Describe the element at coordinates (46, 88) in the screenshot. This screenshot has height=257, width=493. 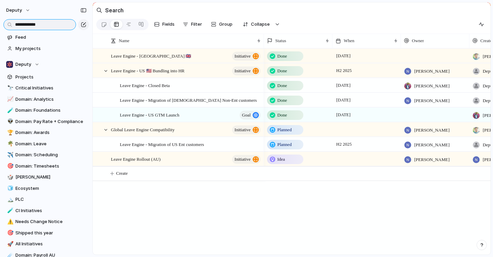
I see `a: 🔭Critical Initiatives` at that location.